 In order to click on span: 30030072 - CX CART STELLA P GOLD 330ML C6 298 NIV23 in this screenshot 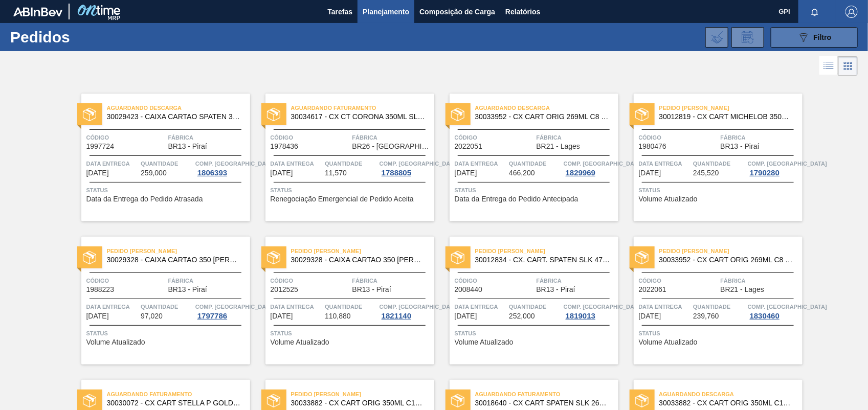, I will do `click(174, 403)`.